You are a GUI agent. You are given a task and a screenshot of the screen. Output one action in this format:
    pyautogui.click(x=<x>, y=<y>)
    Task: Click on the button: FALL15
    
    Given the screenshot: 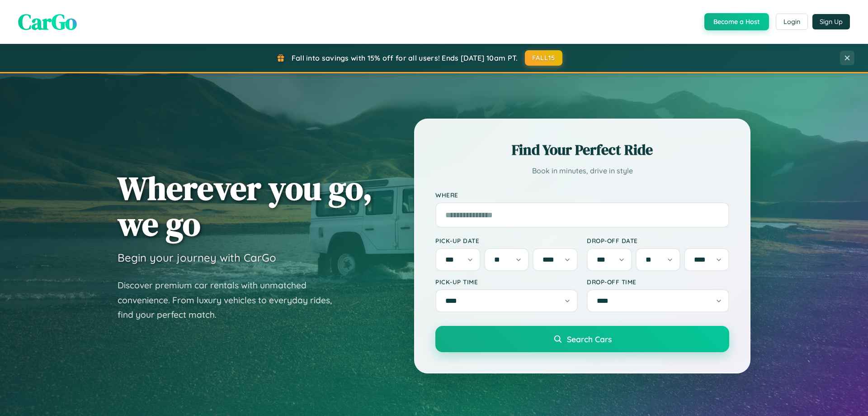 What is the action you would take?
    pyautogui.click(x=544, y=58)
    